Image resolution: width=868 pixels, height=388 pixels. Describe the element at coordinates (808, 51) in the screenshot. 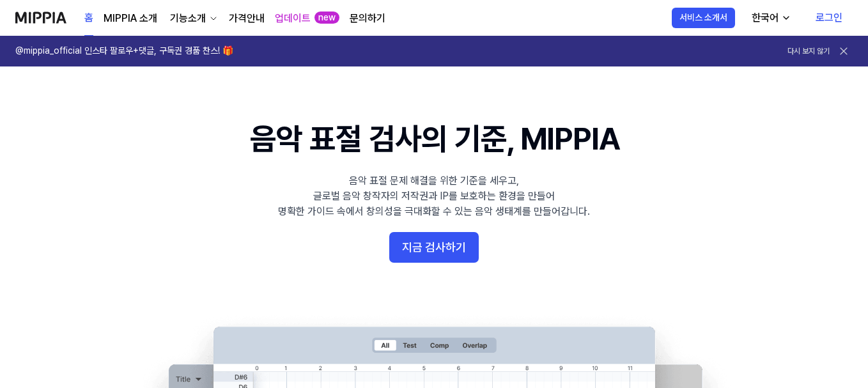

I see `button: 다시 보지 않기` at that location.